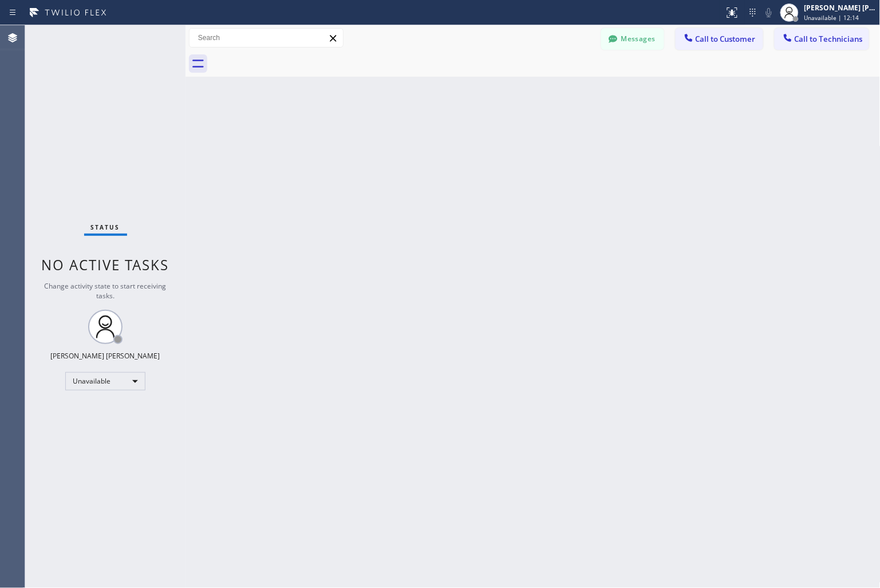 The height and width of the screenshot is (588, 880). What do you see at coordinates (106, 291) in the screenshot?
I see `span: Change activity state to start receiving tasks.` at bounding box center [106, 291].